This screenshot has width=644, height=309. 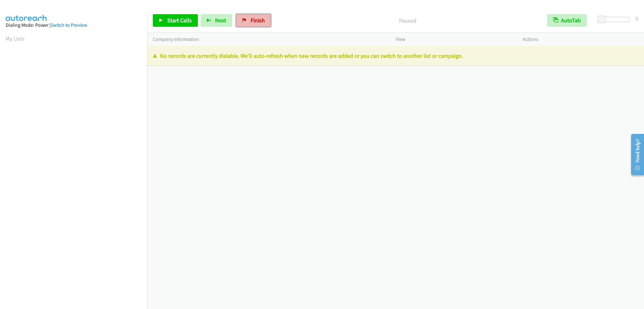 I want to click on div: Open Resource Center, so click(x=11, y=25).